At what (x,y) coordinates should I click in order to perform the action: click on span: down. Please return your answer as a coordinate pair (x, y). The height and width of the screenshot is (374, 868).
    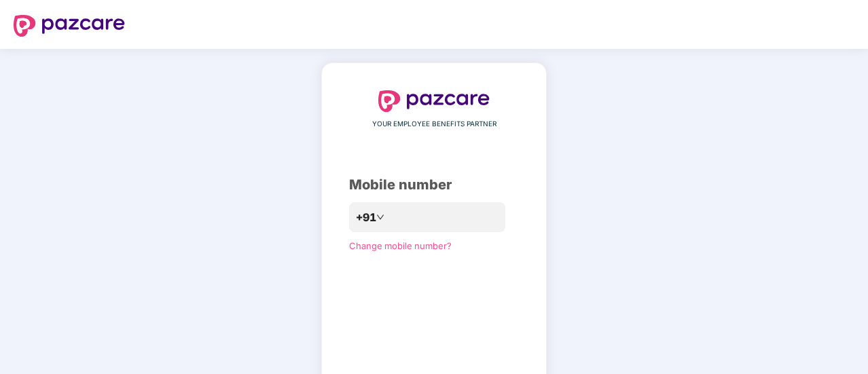
    Looking at the image, I should click on (380, 217).